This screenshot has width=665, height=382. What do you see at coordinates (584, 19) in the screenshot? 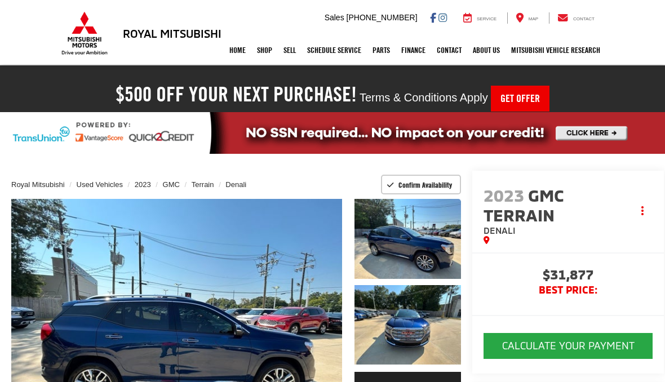
I see `span: Contact` at bounding box center [584, 19].